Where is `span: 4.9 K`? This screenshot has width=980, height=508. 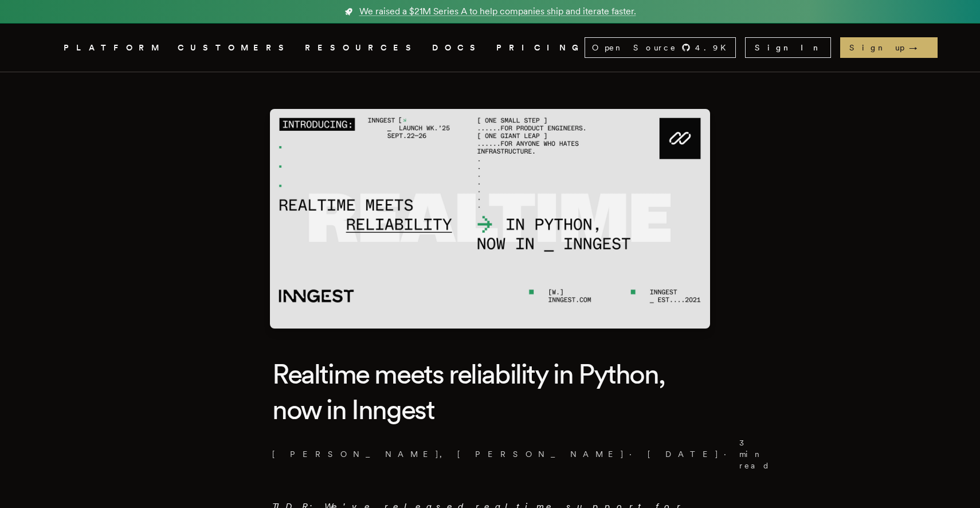 span: 4.9 K is located at coordinates (714, 47).